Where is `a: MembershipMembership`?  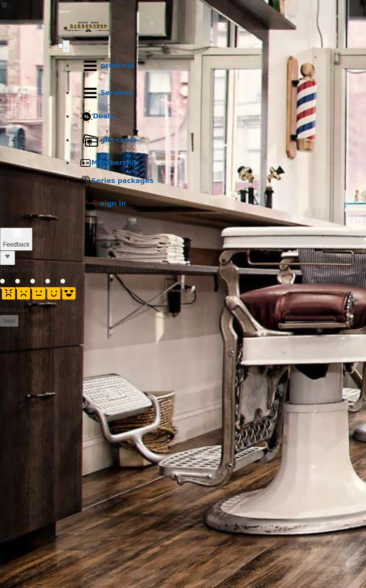
a: MembershipMembership is located at coordinates (191, 163).